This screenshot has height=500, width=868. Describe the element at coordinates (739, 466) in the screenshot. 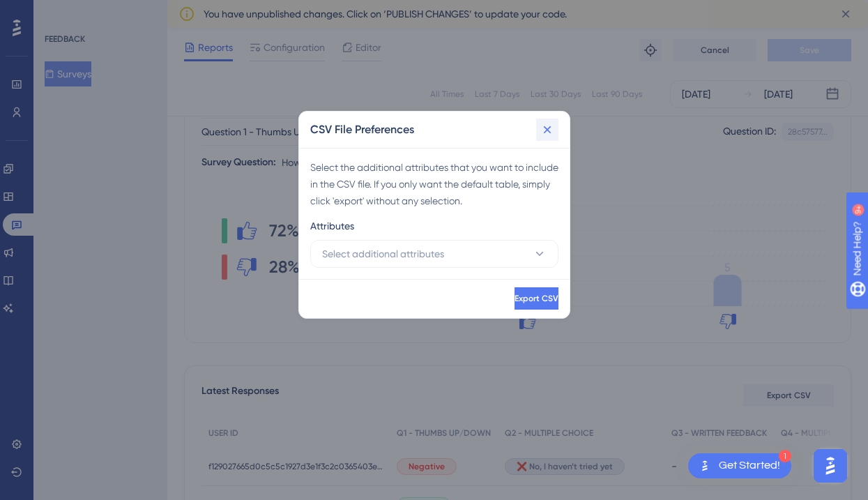

I see `div: Open Get Started! checklist, remaining modules: 1` at that location.